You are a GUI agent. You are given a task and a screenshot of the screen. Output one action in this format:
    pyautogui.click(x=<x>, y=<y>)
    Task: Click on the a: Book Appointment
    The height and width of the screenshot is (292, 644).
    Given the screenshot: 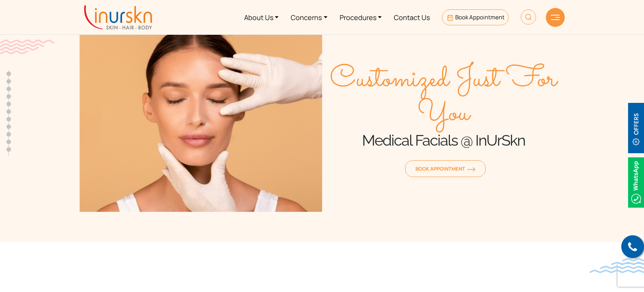 What is the action you would take?
    pyautogui.click(x=475, y=18)
    